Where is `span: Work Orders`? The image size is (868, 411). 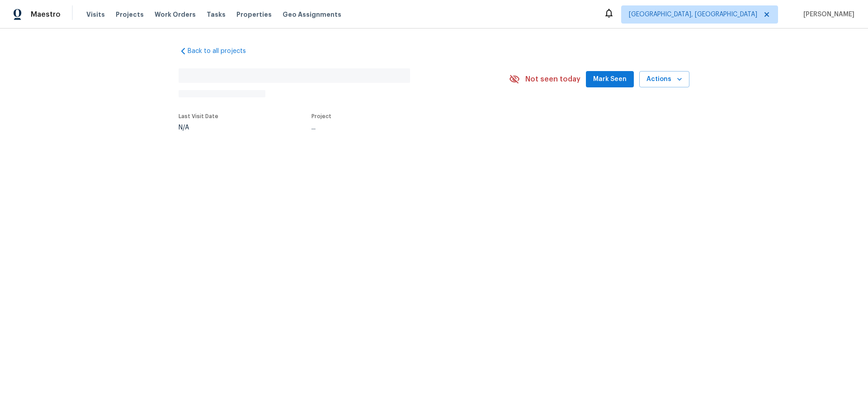
span: Work Orders is located at coordinates (175, 14).